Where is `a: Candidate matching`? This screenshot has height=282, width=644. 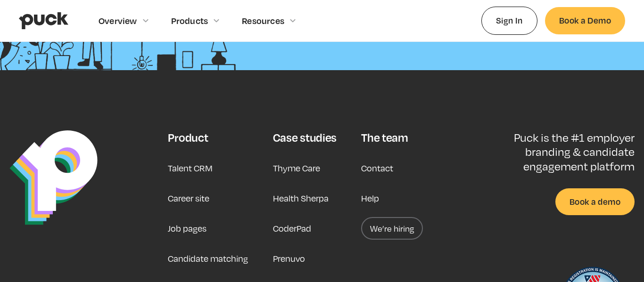
a: Candidate matching is located at coordinates (208, 259).